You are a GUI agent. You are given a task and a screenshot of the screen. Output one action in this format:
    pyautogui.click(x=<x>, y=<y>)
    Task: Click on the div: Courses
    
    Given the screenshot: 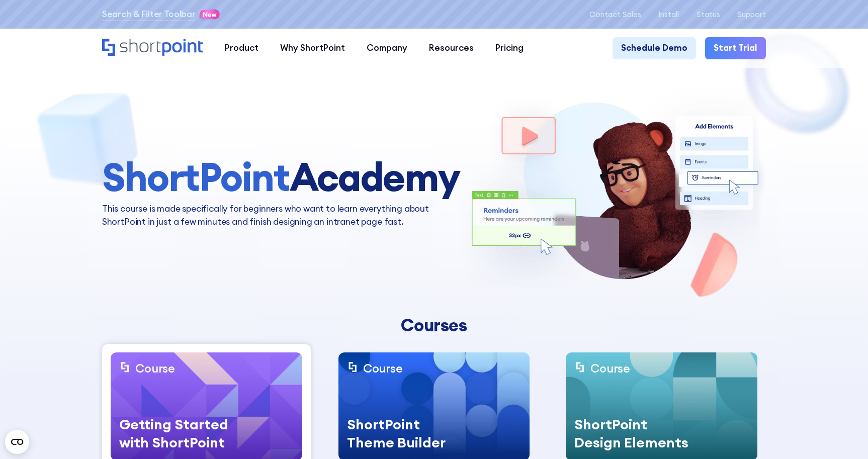 What is the action you would take?
    pyautogui.click(x=434, y=325)
    